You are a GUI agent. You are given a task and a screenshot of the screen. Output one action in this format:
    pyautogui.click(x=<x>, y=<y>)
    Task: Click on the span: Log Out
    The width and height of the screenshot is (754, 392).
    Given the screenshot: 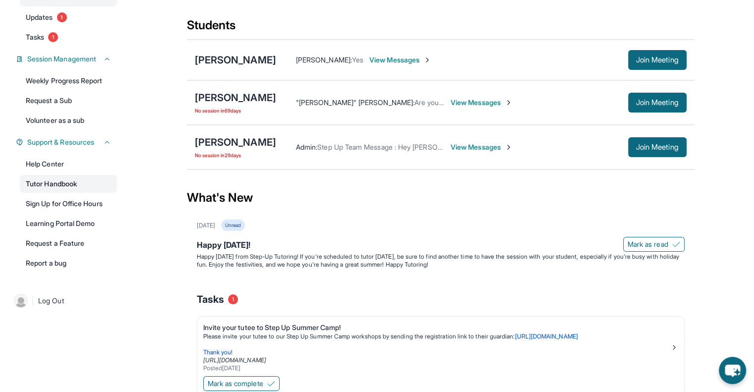 What is the action you would take?
    pyautogui.click(x=51, y=301)
    